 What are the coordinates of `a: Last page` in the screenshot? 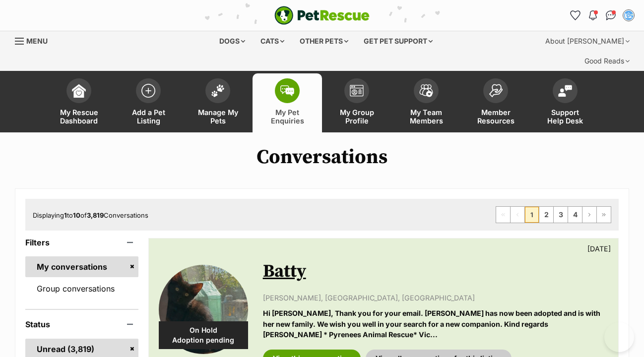 It's located at (604, 215).